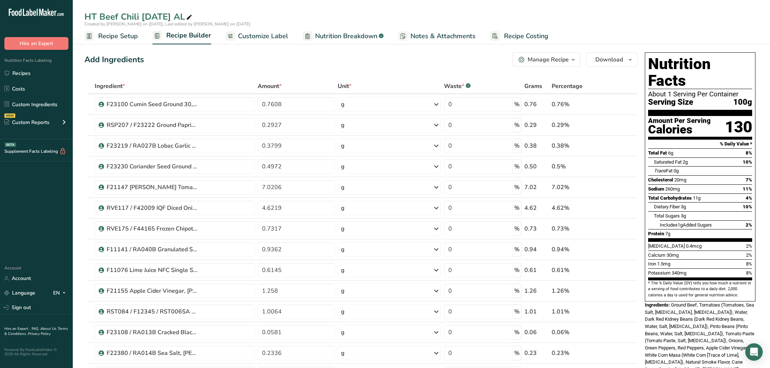 The height and width of the screenshot is (368, 770). Describe the element at coordinates (671, 102) in the screenshot. I see `span: Serving Size` at that location.